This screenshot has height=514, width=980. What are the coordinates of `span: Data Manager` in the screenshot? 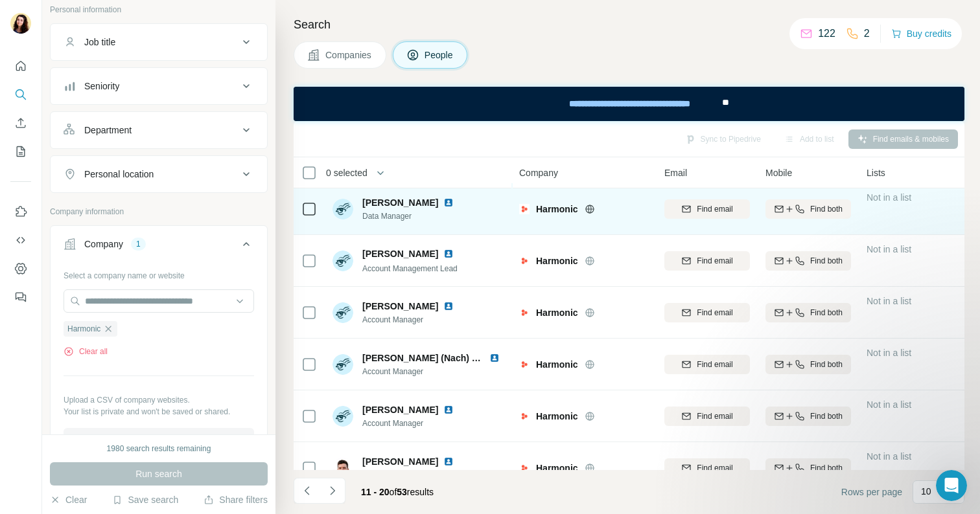 It's located at (410, 217).